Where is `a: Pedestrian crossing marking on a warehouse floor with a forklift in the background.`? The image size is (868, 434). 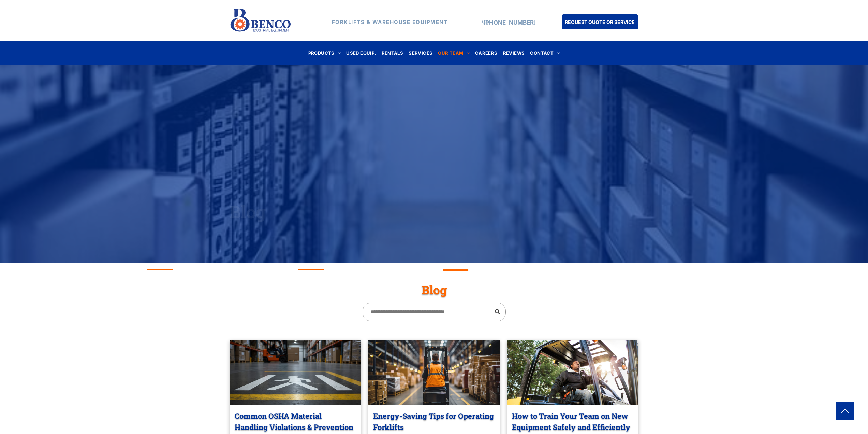
a: Pedestrian crossing marking on a warehouse floor with a forklift in the background. is located at coordinates (295, 372).